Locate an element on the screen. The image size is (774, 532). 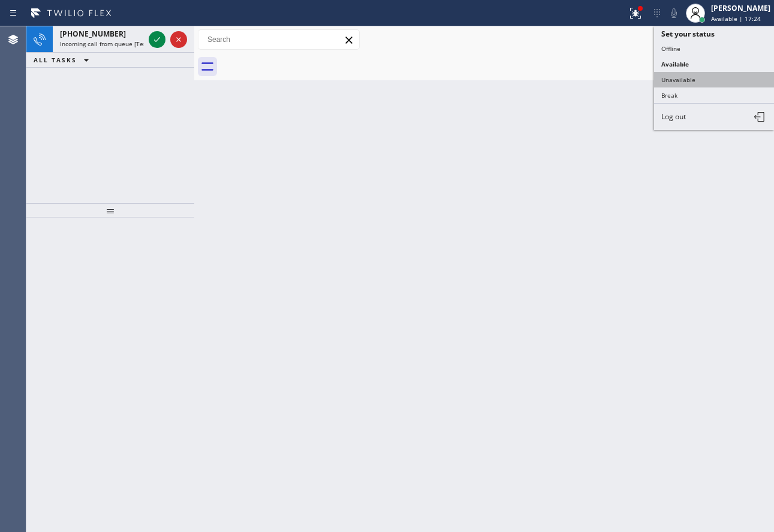
input: Search is located at coordinates (279, 40).